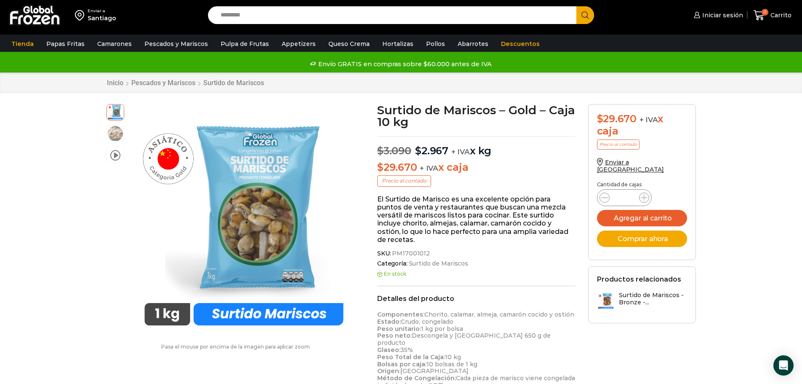 The height and width of the screenshot is (384, 802). Describe the element at coordinates (765, 12) in the screenshot. I see `span: 0` at that location.